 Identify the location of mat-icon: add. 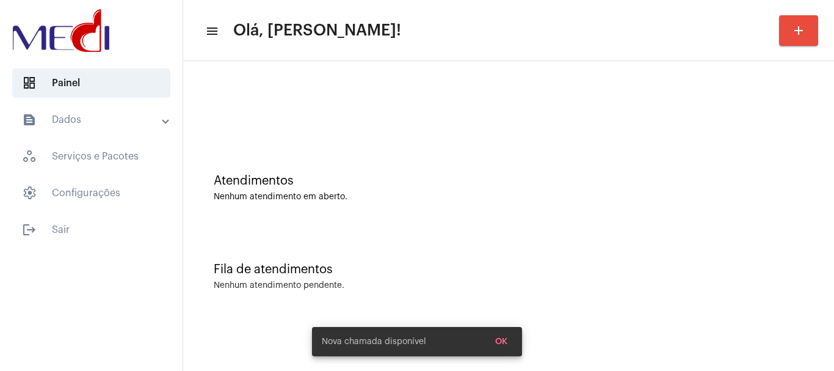
(799, 31).